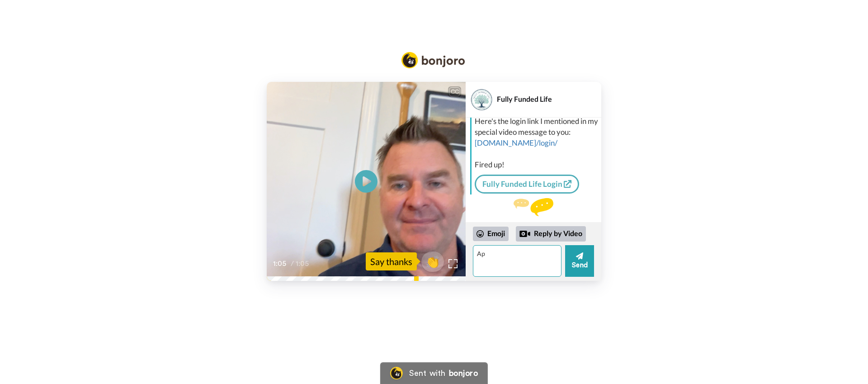  I want to click on div: Say thanks, so click(392, 262).